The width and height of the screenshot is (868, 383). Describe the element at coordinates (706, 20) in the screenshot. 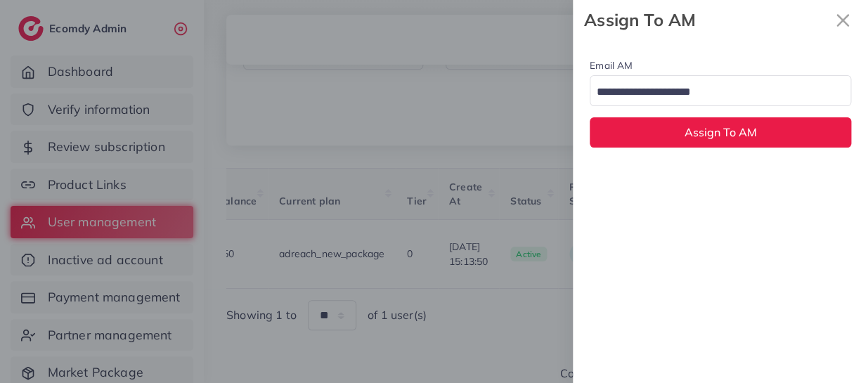

I see `strong: Assign To AM` at that location.